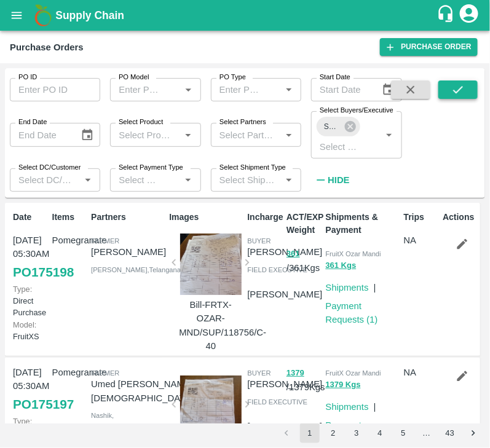 This screenshot has width=490, height=448. Describe the element at coordinates (304, 224) in the screenshot. I see `p: ACT/EXP Weight` at that location.